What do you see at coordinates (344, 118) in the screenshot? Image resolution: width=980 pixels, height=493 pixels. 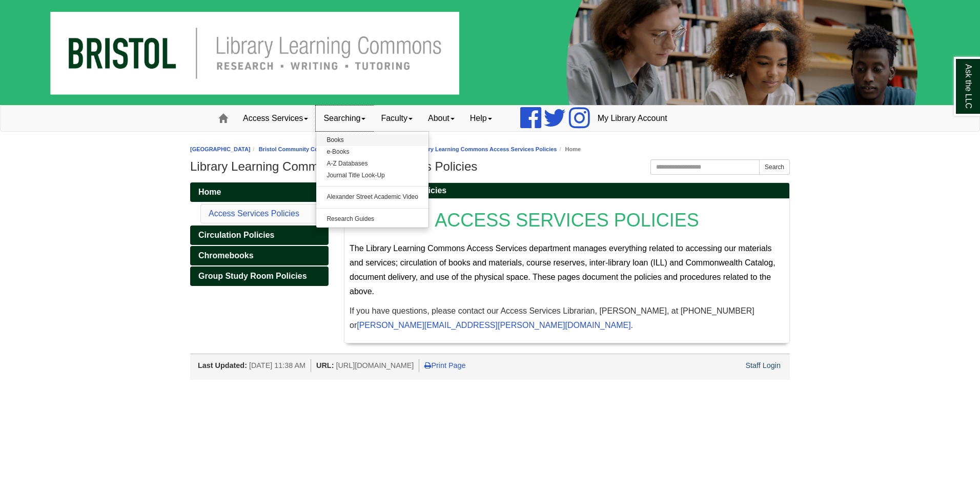 I see `a: Searching` at bounding box center [344, 118].